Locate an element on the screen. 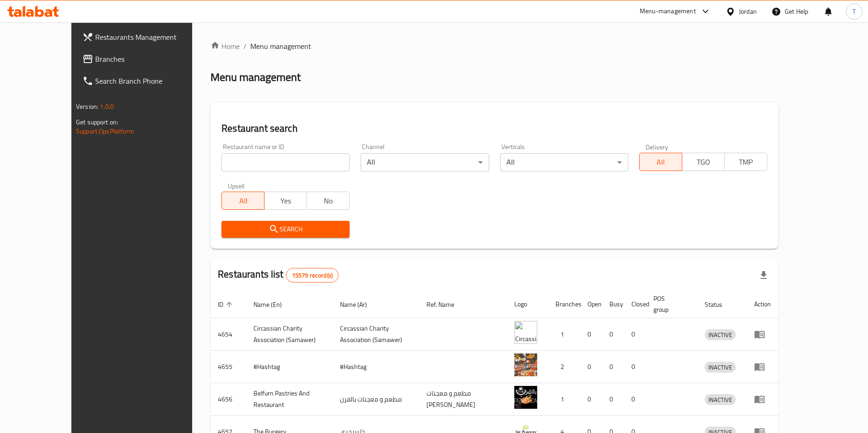 The width and height of the screenshot is (868, 433). td: 4655 is located at coordinates (228, 367).